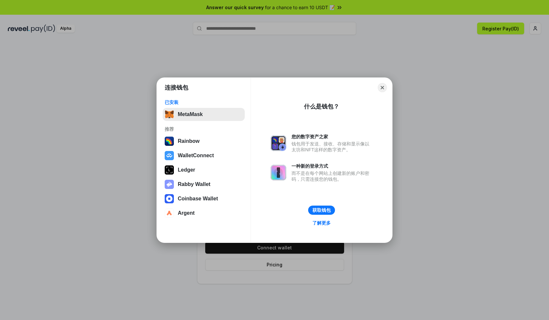 This screenshot has height=320, width=549. Describe the element at coordinates (322, 210) in the screenshot. I see `button: 获取钱包` at that location.